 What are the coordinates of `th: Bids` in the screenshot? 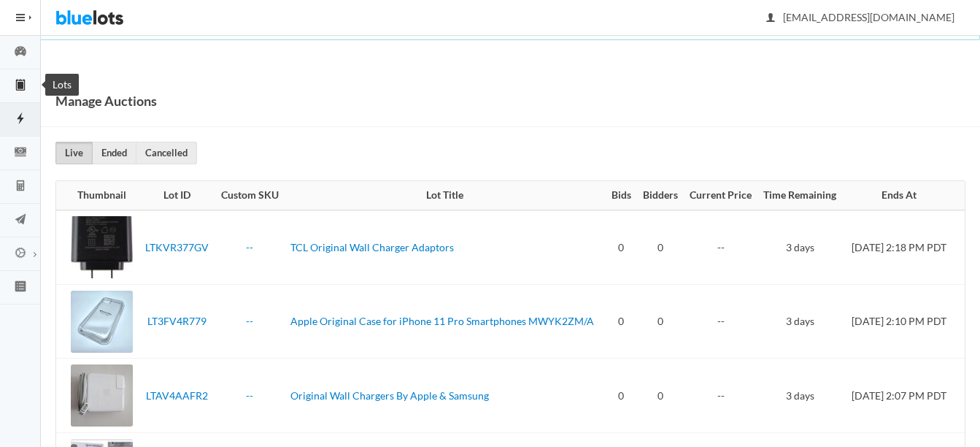 It's located at (621, 195).